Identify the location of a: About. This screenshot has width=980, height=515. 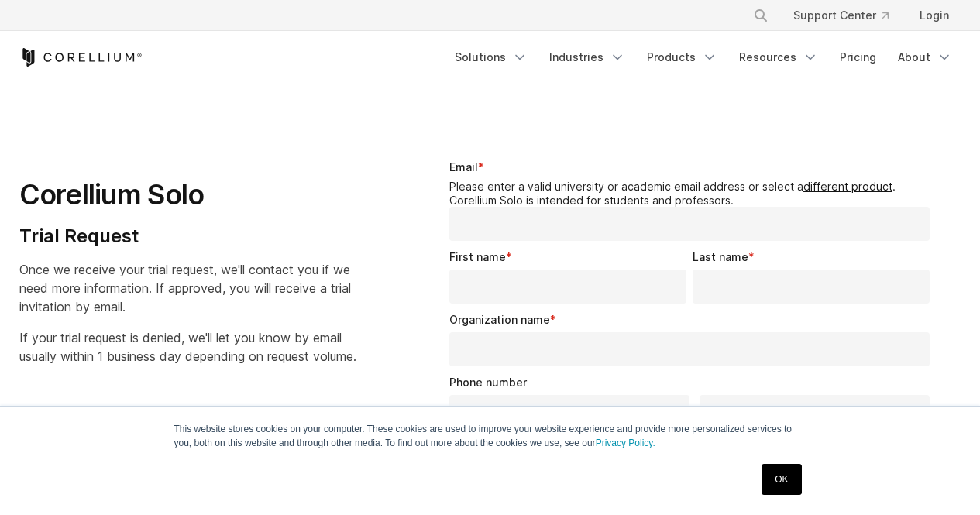
(924, 57).